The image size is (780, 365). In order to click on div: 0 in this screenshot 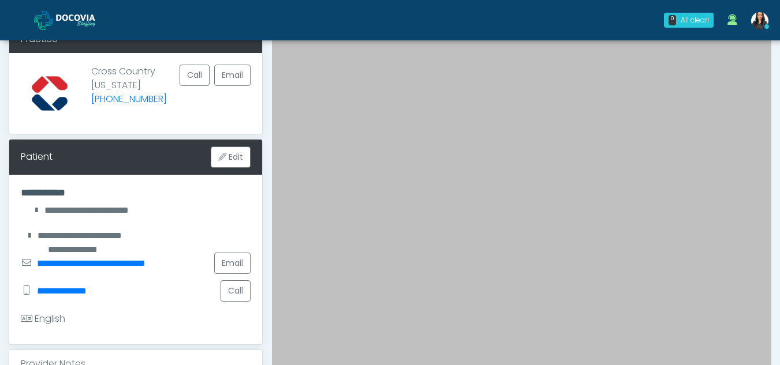, I will do `click(672, 20)`.